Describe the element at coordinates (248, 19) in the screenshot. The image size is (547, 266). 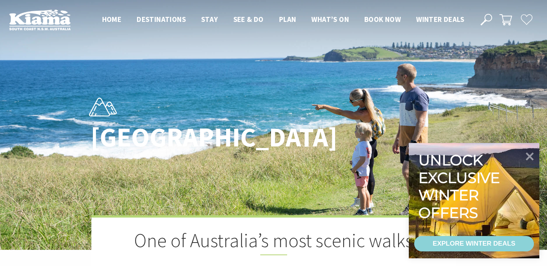
I see `span: See & Do` at that location.